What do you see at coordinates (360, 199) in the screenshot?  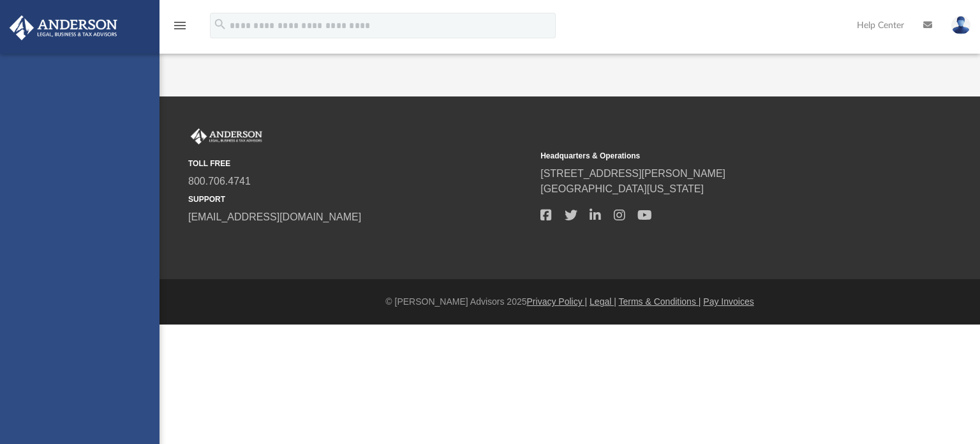 I see `small: SUPPORT` at bounding box center [360, 199].